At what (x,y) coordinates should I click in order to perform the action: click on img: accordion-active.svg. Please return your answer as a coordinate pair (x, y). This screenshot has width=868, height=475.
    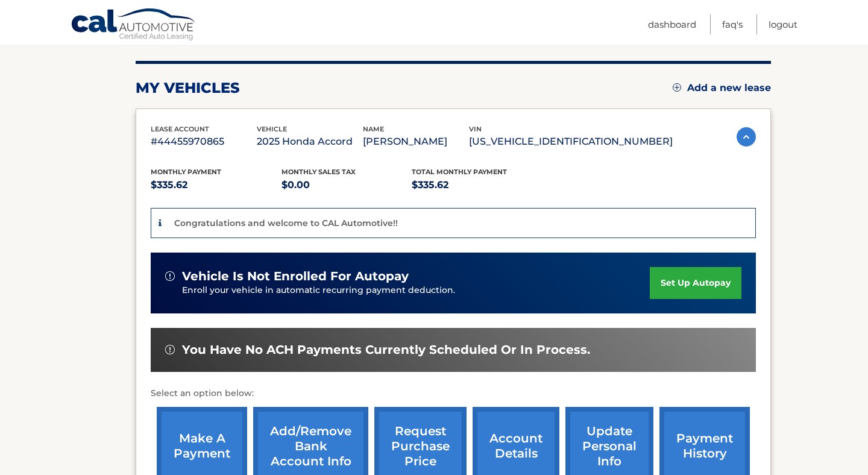
    Looking at the image, I should click on (747, 137).